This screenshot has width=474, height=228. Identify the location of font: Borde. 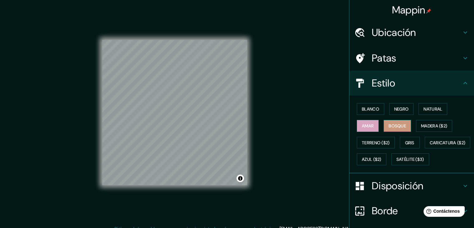
(385, 210).